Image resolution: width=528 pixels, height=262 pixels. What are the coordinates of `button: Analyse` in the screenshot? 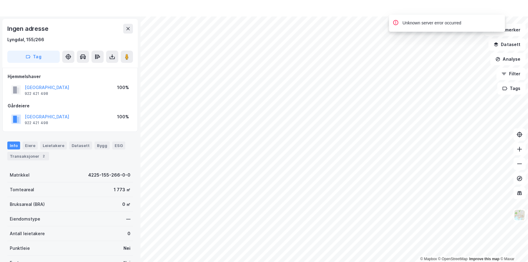 It's located at (508, 59).